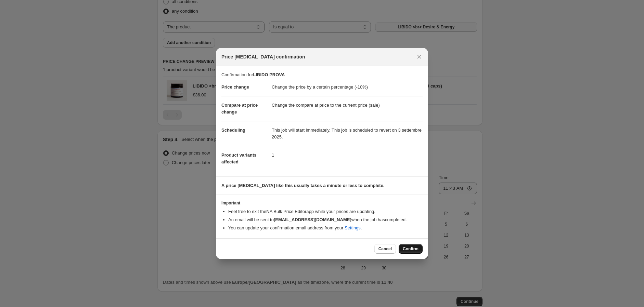  What do you see at coordinates (410, 249) in the screenshot?
I see `span: Confirm` at bounding box center [410, 249].